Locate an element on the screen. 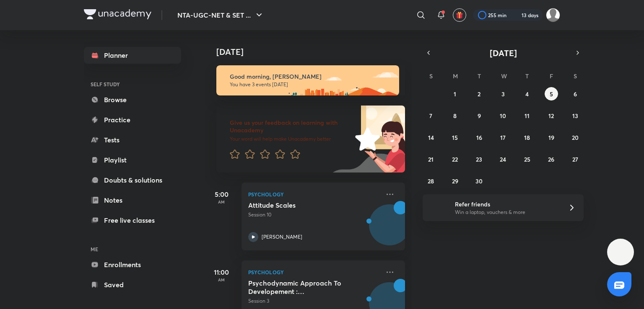  abbr: September 24, 2025 is located at coordinates (503, 159).